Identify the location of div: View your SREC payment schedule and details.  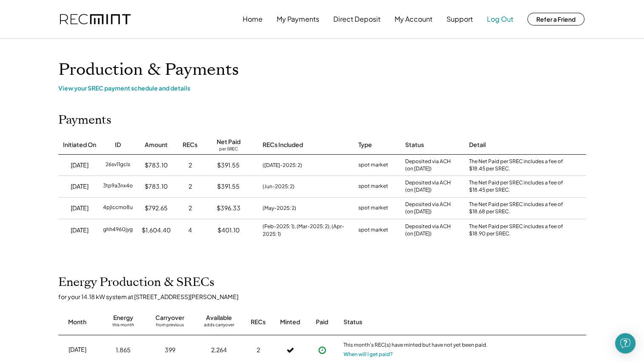
(322, 88).